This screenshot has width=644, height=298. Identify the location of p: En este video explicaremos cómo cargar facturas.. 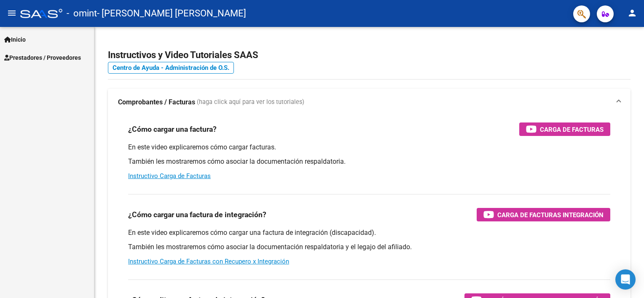
(369, 147).